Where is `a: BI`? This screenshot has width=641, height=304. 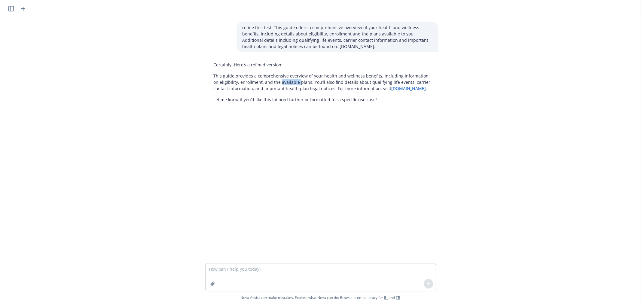 a: BI is located at coordinates (386, 297).